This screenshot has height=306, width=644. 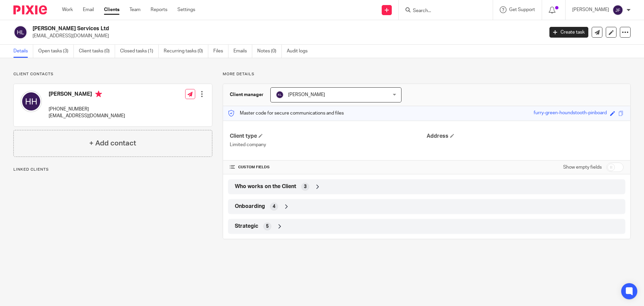 I want to click on input: Search, so click(x=443, y=11).